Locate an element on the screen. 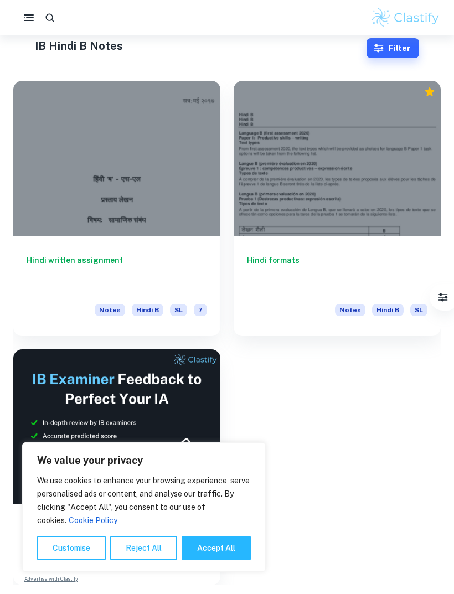 Image resolution: width=454 pixels, height=594 pixels. a: Hindi formatsNotesHindi BSL is located at coordinates (337, 208).